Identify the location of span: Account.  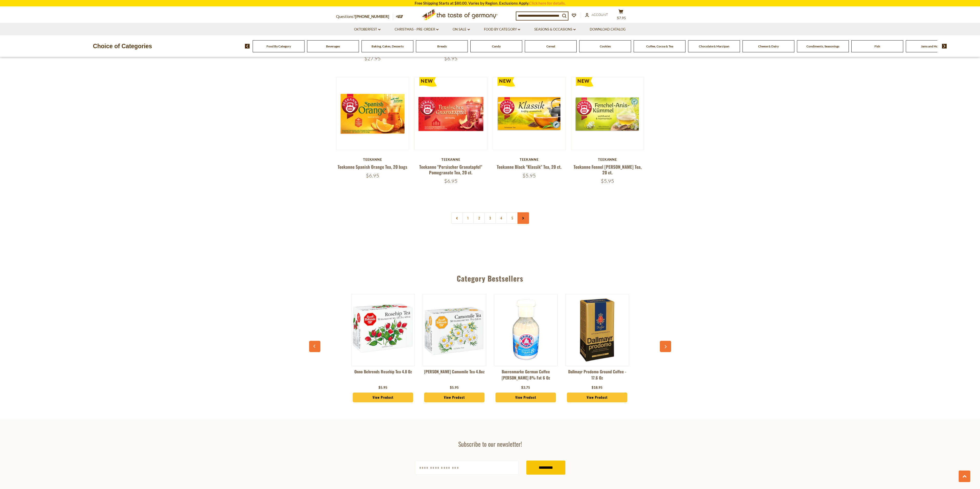
(600, 15).